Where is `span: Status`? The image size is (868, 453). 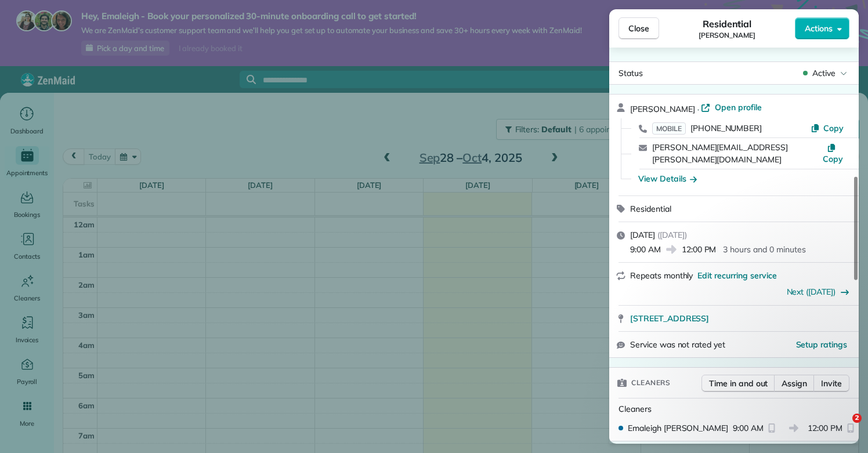
span: Status is located at coordinates (631, 73).